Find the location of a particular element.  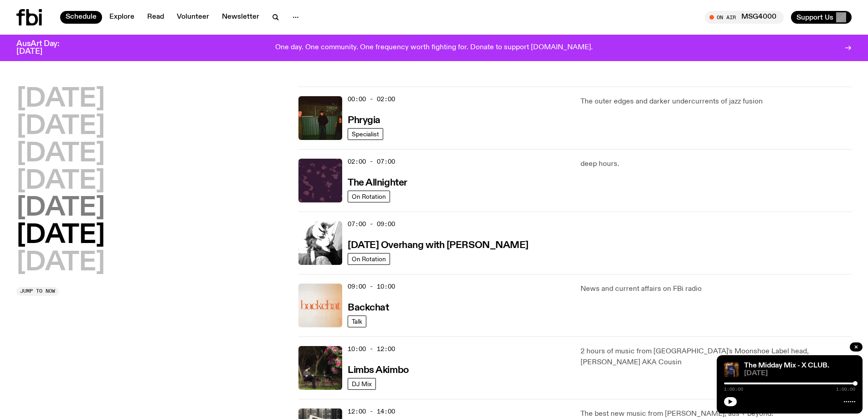

img: An overexposed, black and white profile of Kate, shot from the side. She is covering her forehead... is located at coordinates (320, 243).